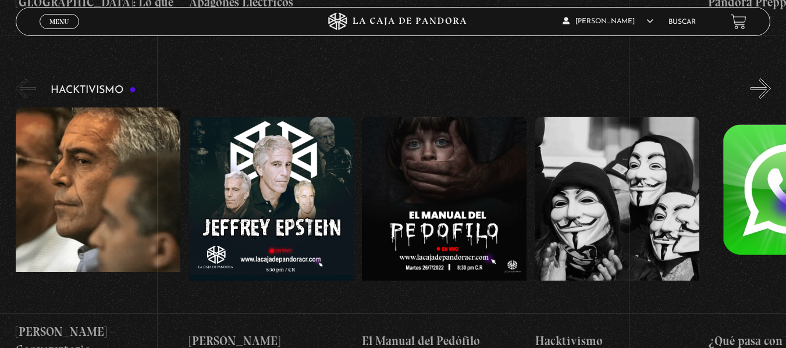 Image resolution: width=786 pixels, height=348 pixels. What do you see at coordinates (59, 32) in the screenshot?
I see `span: Cerrar` at bounding box center [59, 32].